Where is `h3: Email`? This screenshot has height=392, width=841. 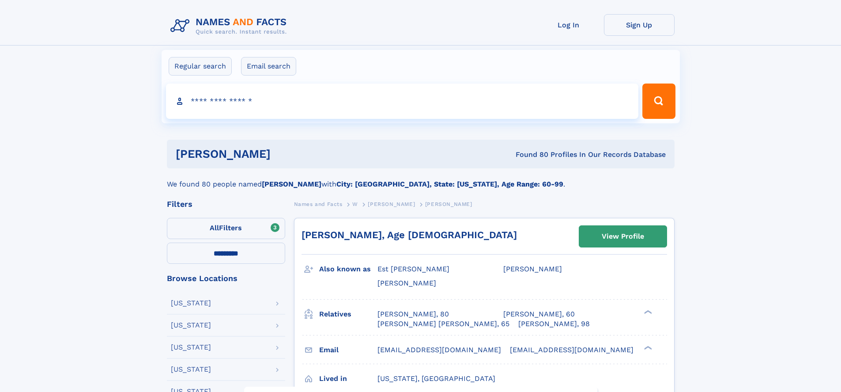 h3: Email is located at coordinates (348, 350).